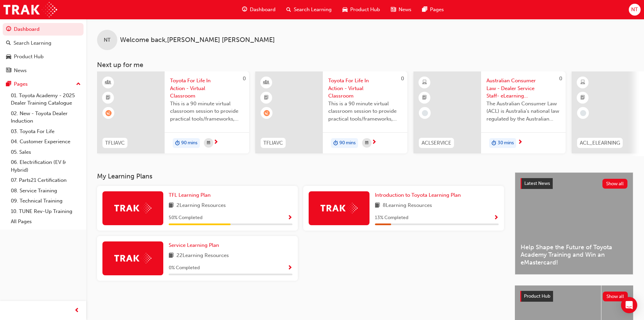 The width and height of the screenshot is (644, 320). What do you see at coordinates (405, 10) in the screenshot?
I see `span: News` at bounding box center [405, 10].